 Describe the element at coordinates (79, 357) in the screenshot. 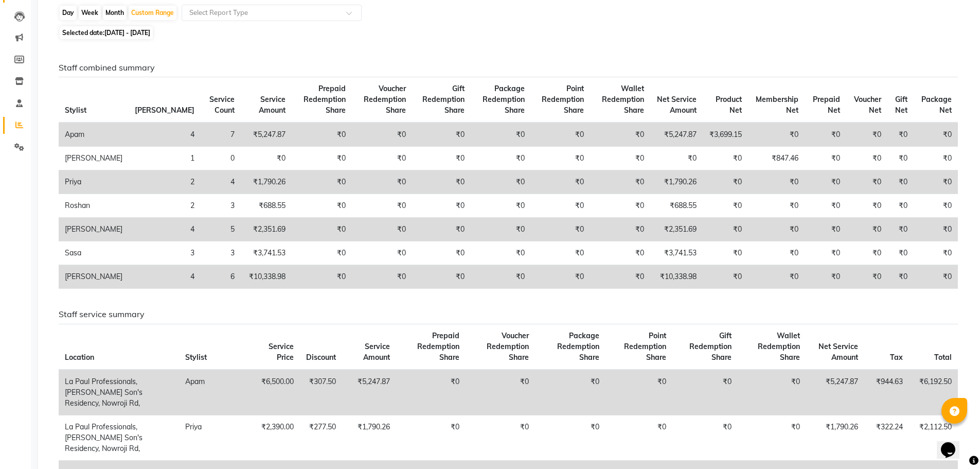

I see `span: Location` at that location.